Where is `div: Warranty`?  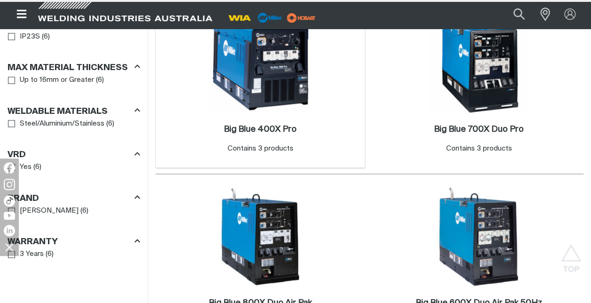
div: Warranty is located at coordinates (74, 241).